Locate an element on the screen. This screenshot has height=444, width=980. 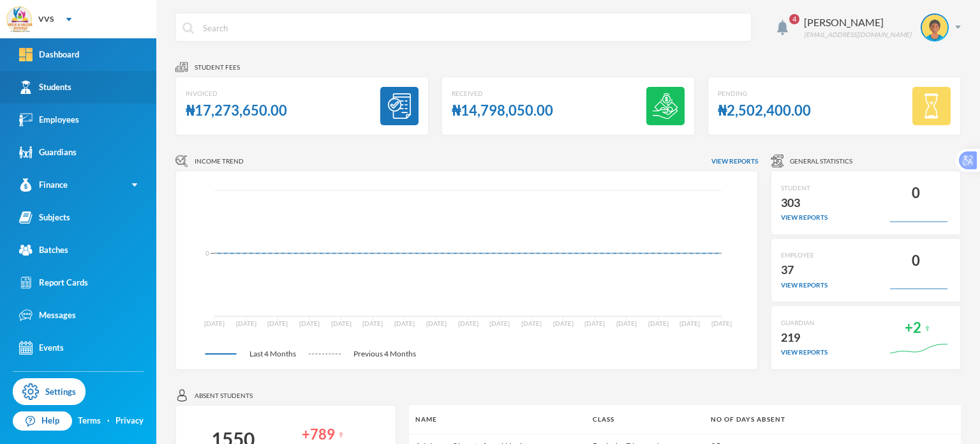
div: Finance is located at coordinates (43, 184).